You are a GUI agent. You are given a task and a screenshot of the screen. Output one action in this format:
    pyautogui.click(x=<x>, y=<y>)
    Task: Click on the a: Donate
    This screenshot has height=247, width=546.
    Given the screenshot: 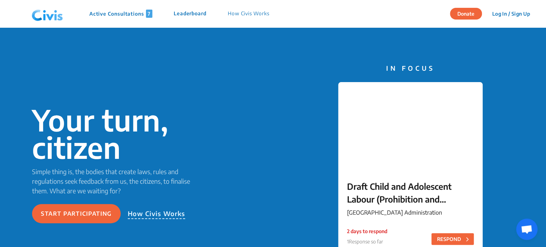 What is the action you would take?
    pyautogui.click(x=468, y=13)
    